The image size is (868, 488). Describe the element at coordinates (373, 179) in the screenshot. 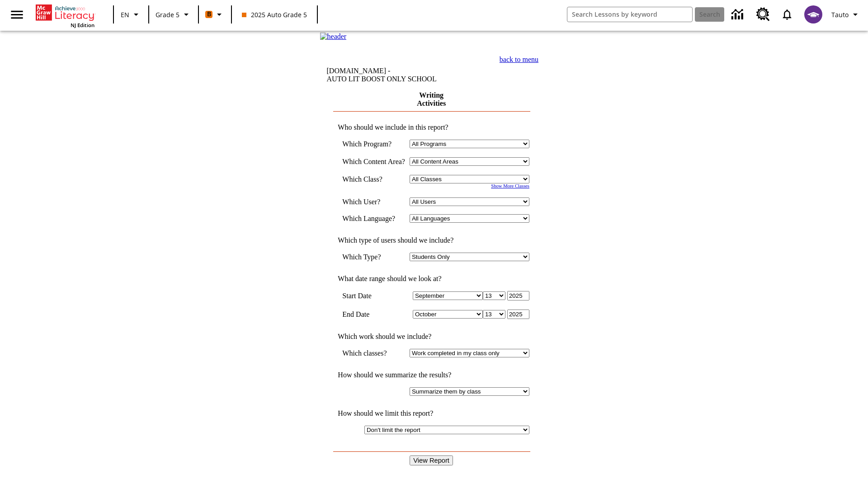

I see `td: Which Class?` at that location.